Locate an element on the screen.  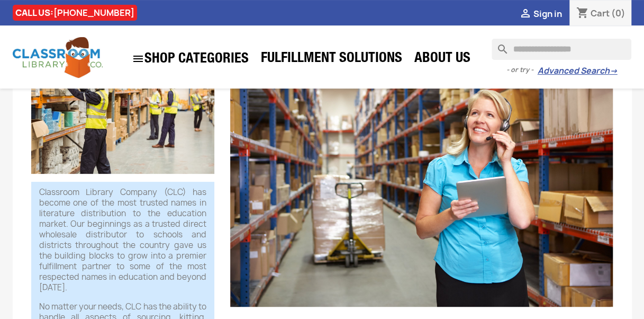
input: Search is located at coordinates (561, 49).